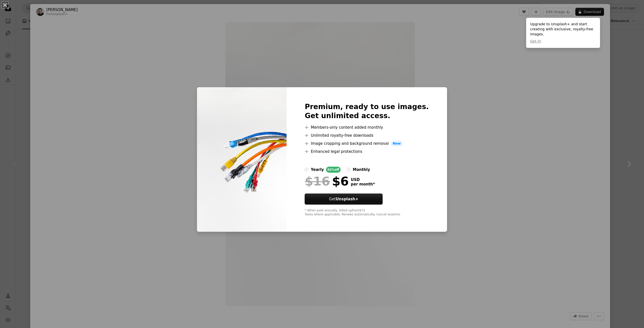 Image resolution: width=644 pixels, height=328 pixels. Describe the element at coordinates (366, 135) in the screenshot. I see `li: Unlimited royalty-free downloads` at that location.